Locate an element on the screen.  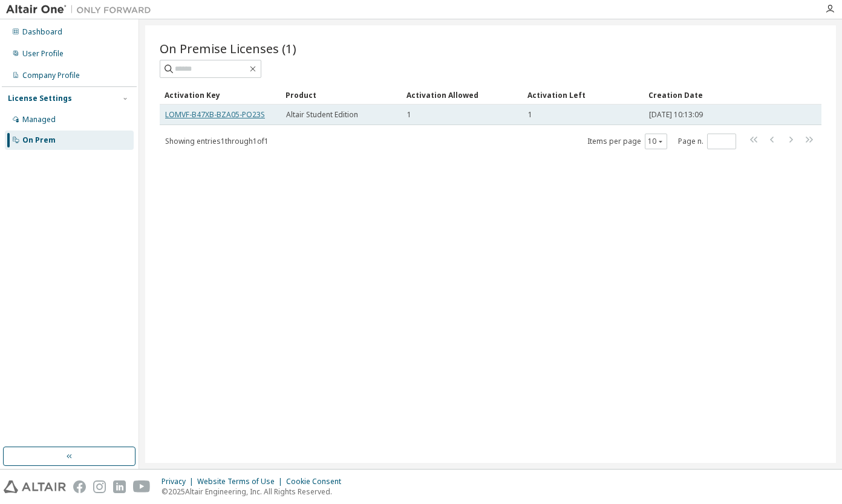
div: Creation Date is located at coordinates (709, 95).